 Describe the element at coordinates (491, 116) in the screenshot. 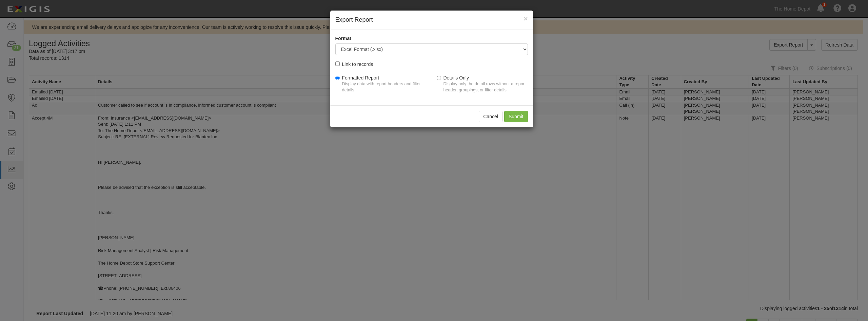

I see `button: Cancel` at that location.